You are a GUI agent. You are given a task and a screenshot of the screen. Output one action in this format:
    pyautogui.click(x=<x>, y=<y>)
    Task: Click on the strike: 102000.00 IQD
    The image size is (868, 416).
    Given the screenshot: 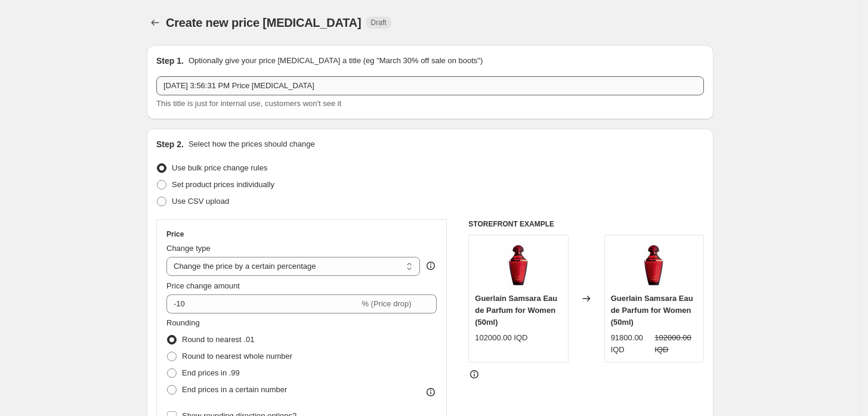 What is the action you would take?
    pyautogui.click(x=676, y=344)
    